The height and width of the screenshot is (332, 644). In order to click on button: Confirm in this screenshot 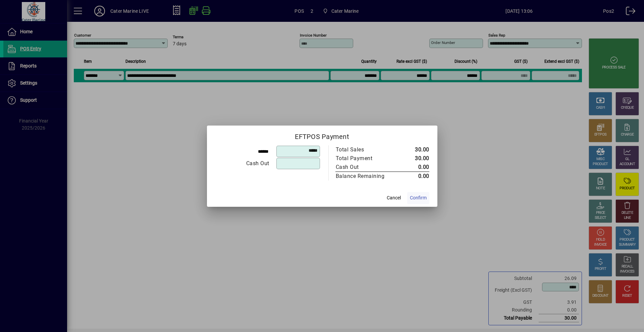, I will do `click(419, 198)`.